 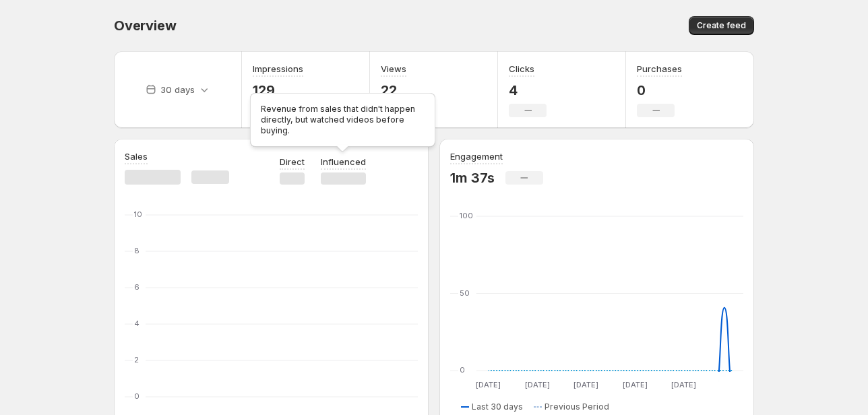 I want to click on text: 10, so click(x=138, y=214).